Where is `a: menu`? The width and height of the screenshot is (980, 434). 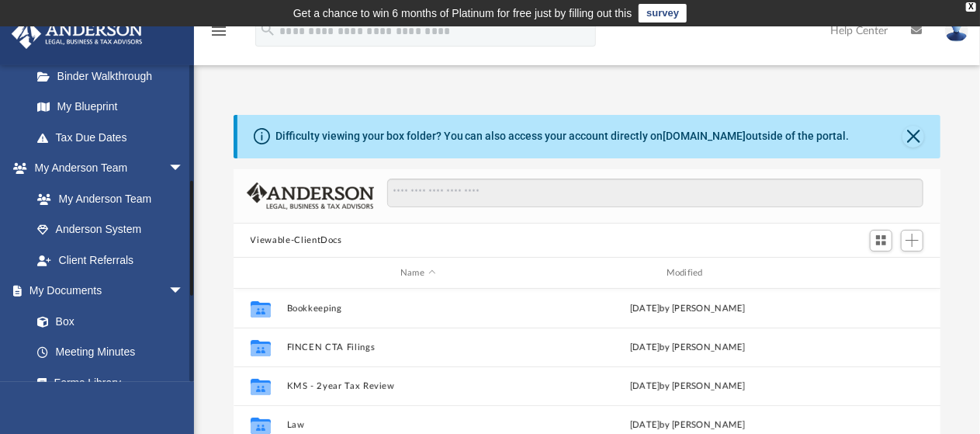 a: menu is located at coordinates (218, 35).